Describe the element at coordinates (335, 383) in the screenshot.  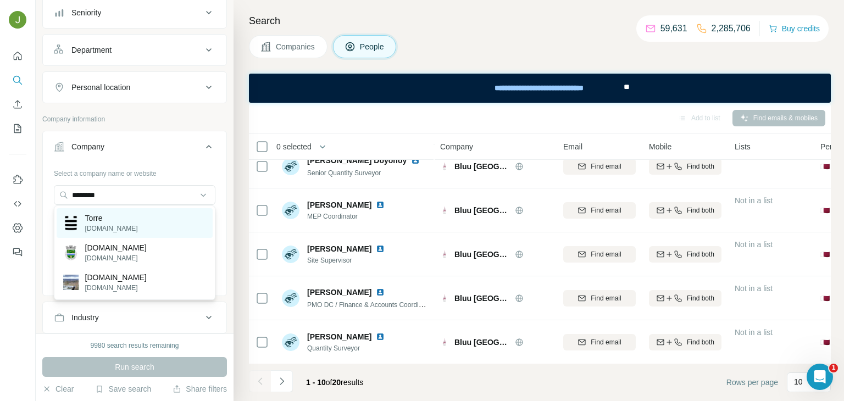
I see `span: results` at that location.